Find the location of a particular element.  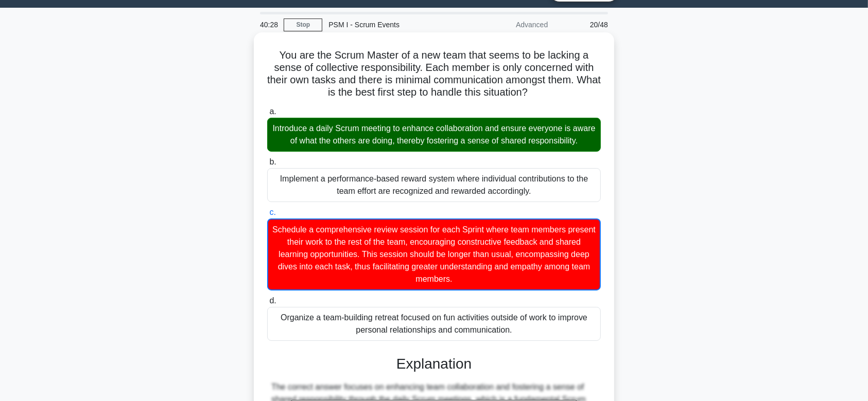

div: 20/48 is located at coordinates (583, 25).